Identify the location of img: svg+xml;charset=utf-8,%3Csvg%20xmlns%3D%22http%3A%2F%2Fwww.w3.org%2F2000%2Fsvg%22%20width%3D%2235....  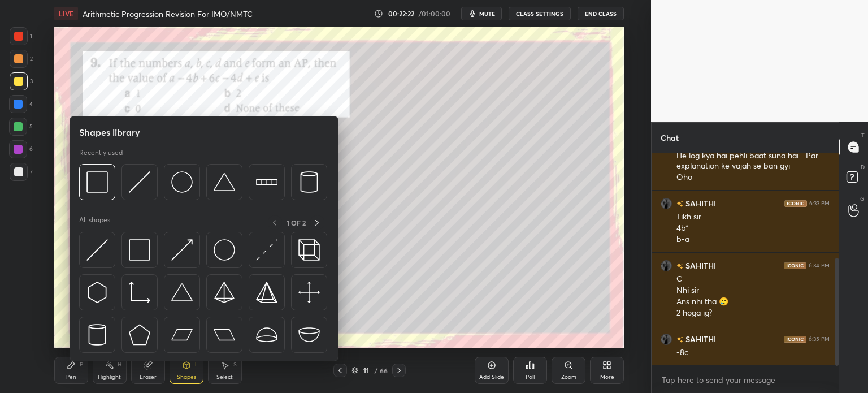
(309, 250).